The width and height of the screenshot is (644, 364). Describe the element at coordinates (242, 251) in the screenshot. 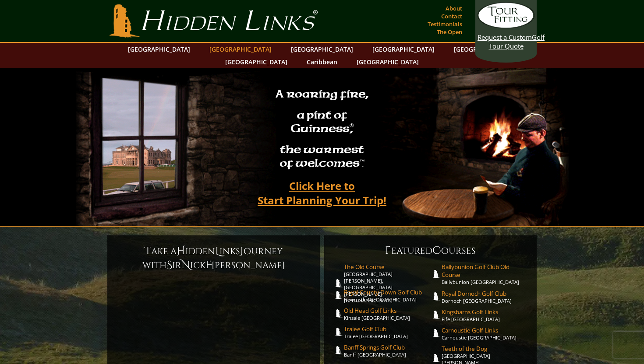

I see `span: J` at that location.